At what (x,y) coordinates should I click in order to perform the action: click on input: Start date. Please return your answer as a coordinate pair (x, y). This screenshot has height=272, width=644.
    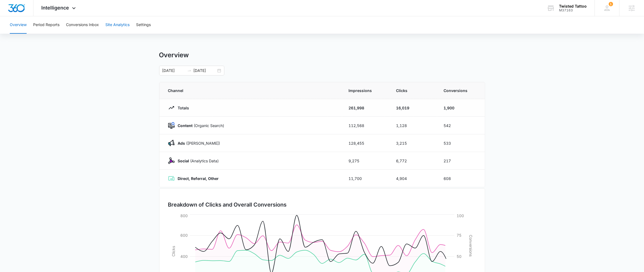
    Looking at the image, I should click on (174, 70).